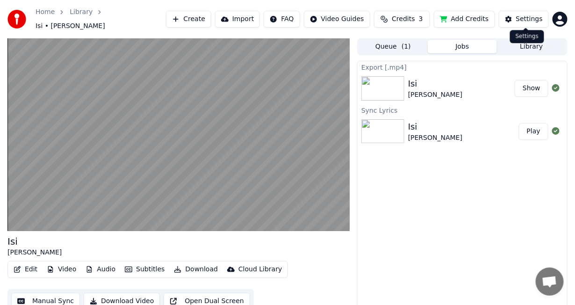 This screenshot has width=575, height=305. What do you see at coordinates (406, 47) in the screenshot?
I see `span: ( 1 )` at bounding box center [406, 47].